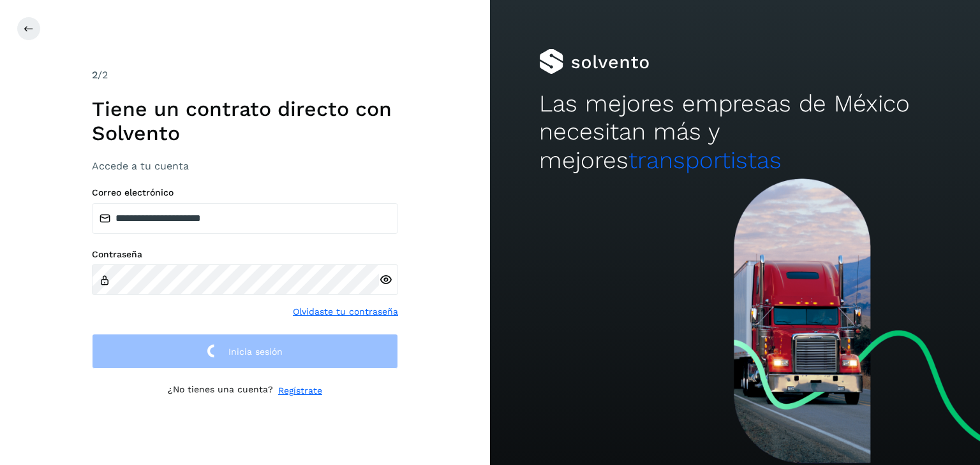  Describe the element at coordinates (300, 391) in the screenshot. I see `a: Regístrate` at that location.